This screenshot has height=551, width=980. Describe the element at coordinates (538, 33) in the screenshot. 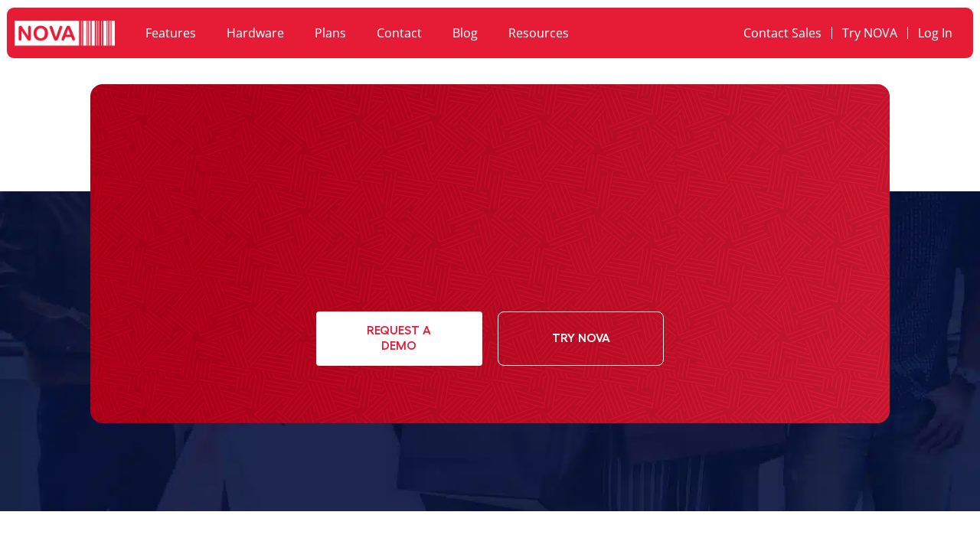

I see `a: Resources` at that location.